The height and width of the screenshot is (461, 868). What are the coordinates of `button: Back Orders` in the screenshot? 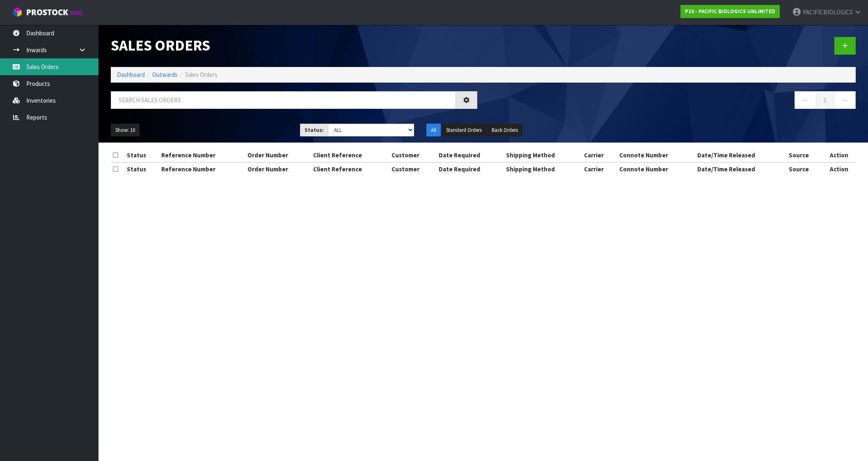 It's located at (505, 130).